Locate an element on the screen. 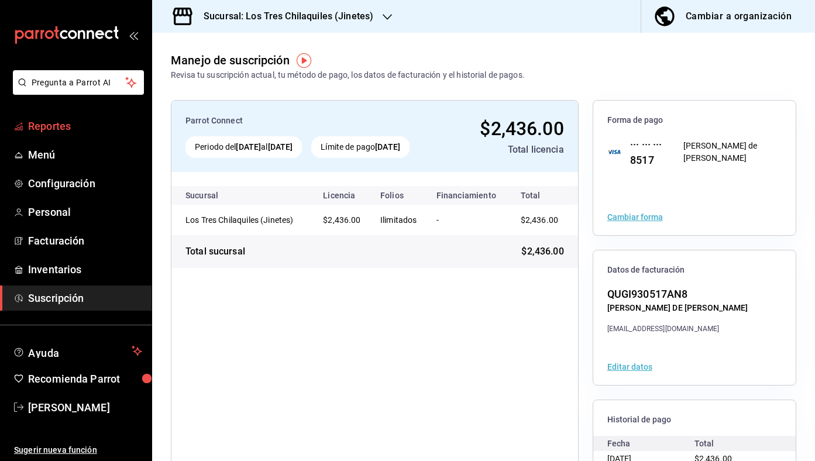 The height and width of the screenshot is (461, 815). button: Editar datos is located at coordinates (629, 367).